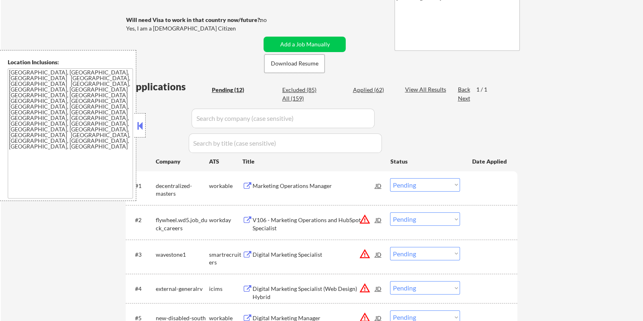 The width and height of the screenshot is (643, 321). Describe the element at coordinates (225, 162) in the screenshot. I see `div: ATS` at that location.